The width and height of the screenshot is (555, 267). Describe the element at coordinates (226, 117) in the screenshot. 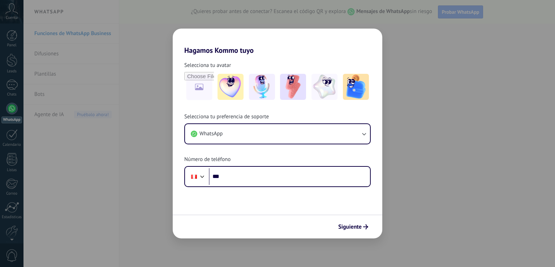

I see `span: Selecciona tu preferencia de soporte` at that location.